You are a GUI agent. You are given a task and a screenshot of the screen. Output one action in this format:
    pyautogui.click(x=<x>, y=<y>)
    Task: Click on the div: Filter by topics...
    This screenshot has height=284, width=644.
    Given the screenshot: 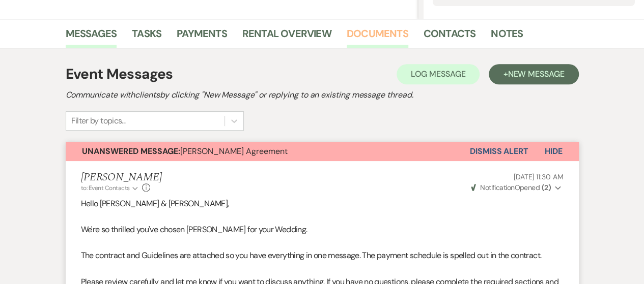 What is the action you would take?
    pyautogui.click(x=99, y=121)
    